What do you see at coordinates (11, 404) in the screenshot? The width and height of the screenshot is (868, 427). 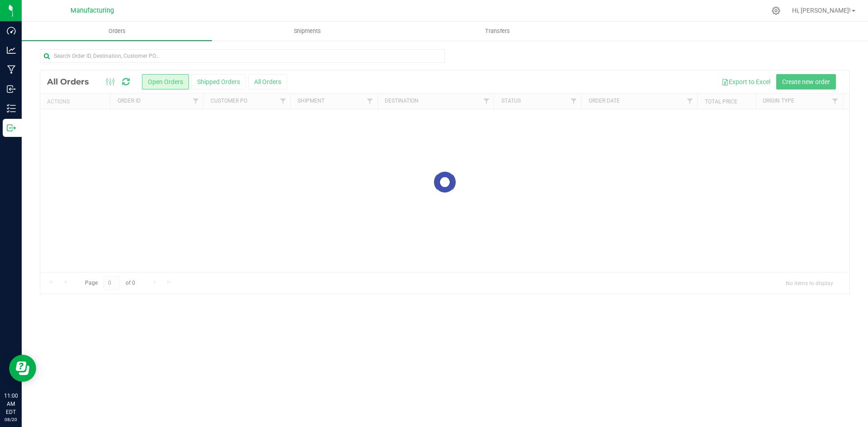 I see `p: 11:00 AM EDT` at bounding box center [11, 404].